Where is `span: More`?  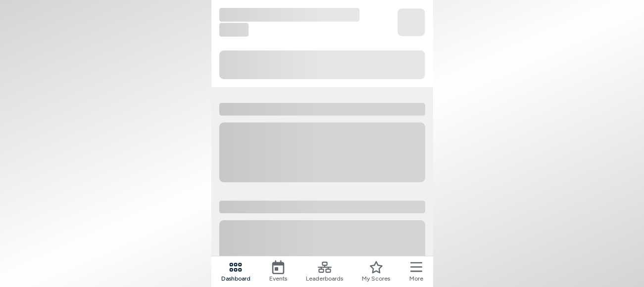
span: More is located at coordinates (416, 278).